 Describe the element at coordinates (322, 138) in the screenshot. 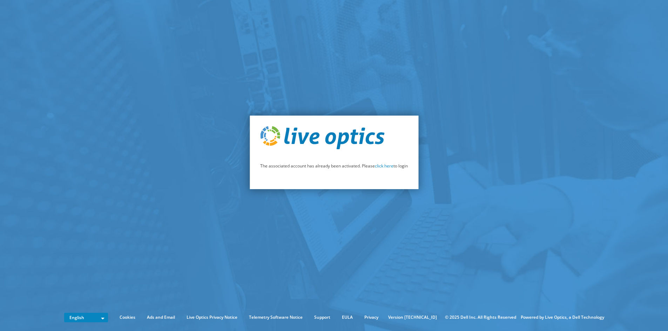

I see `img: live_optics_svg.svg` at that location.